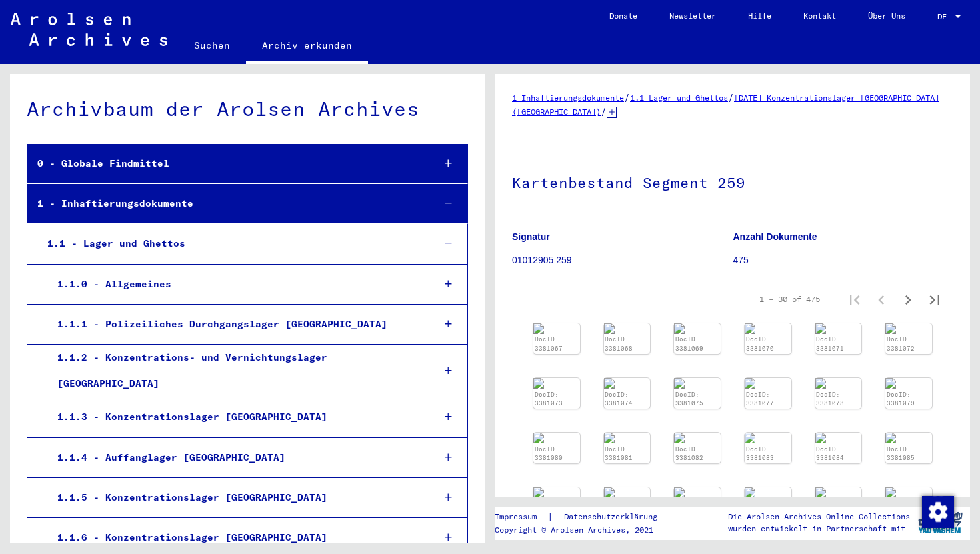  Describe the element at coordinates (854, 299) in the screenshot. I see `button: First page` at that location.